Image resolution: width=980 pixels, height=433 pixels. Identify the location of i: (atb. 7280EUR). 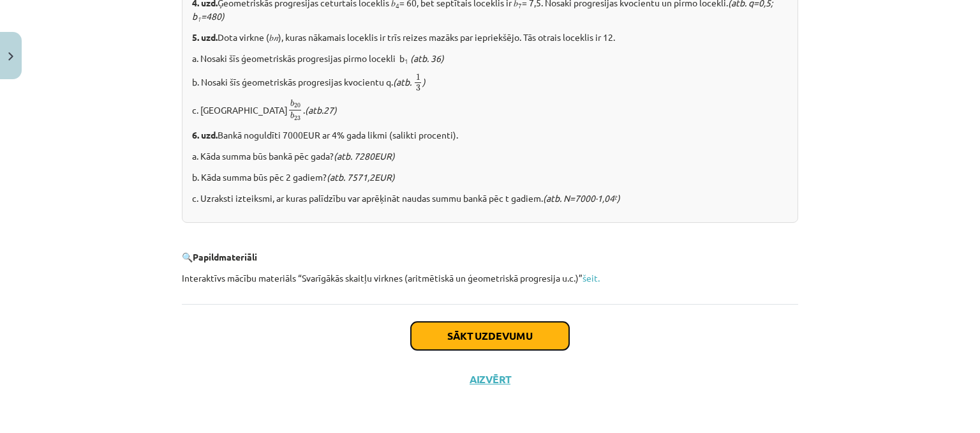
(364, 155).